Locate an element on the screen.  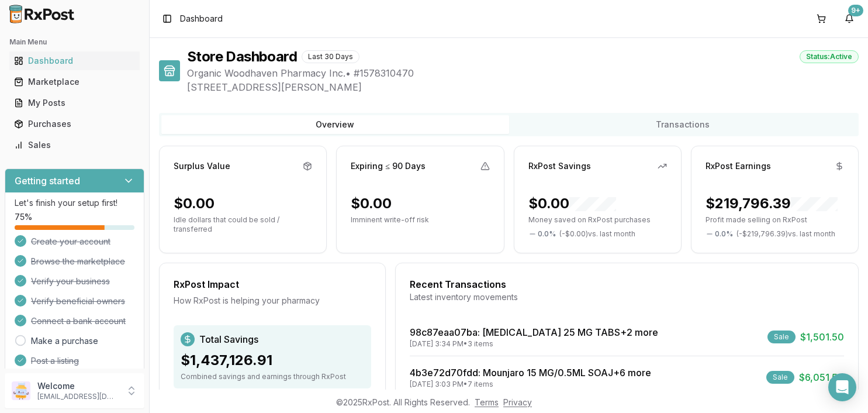
span: $1,501.50 is located at coordinates (822, 337).